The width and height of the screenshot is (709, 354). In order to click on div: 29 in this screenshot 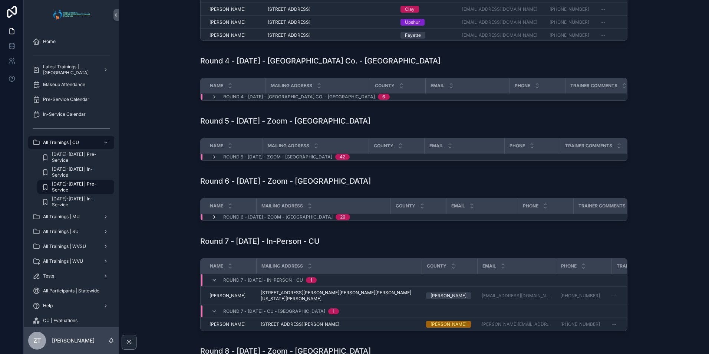, I will do `click(343, 217)`.